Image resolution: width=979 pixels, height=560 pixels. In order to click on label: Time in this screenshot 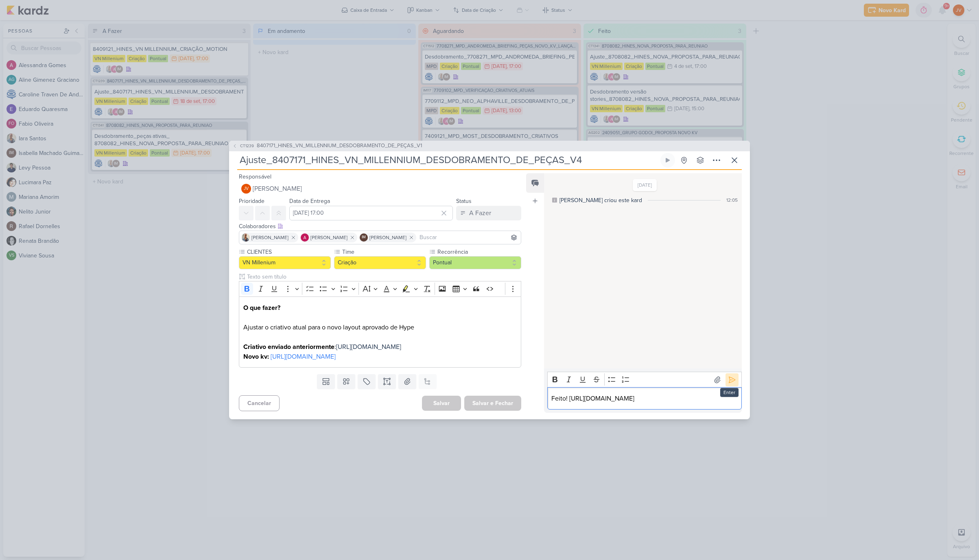, I will do `click(384, 252)`.